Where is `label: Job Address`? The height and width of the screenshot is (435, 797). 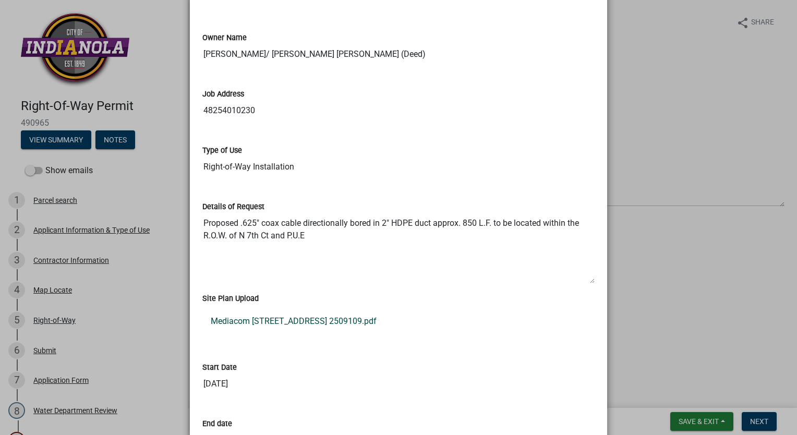
label: Job Address is located at coordinates (223, 94).